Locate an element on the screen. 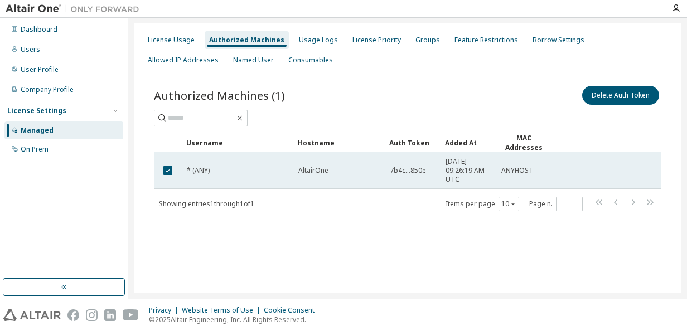  div: Auth Token is located at coordinates (413, 143).